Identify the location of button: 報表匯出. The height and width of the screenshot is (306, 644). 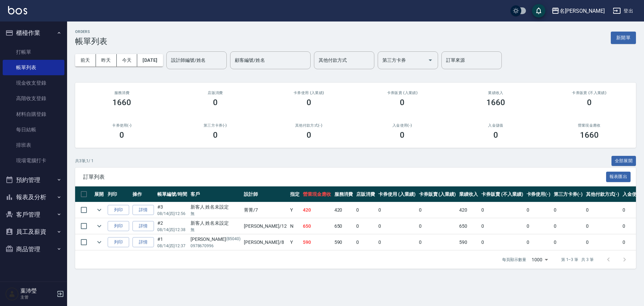
(619, 176).